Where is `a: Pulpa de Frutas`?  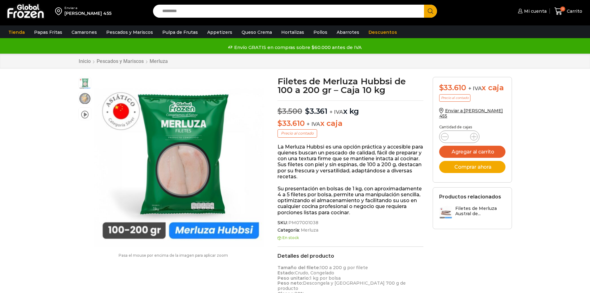 a: Pulpa de Frutas is located at coordinates (180, 32).